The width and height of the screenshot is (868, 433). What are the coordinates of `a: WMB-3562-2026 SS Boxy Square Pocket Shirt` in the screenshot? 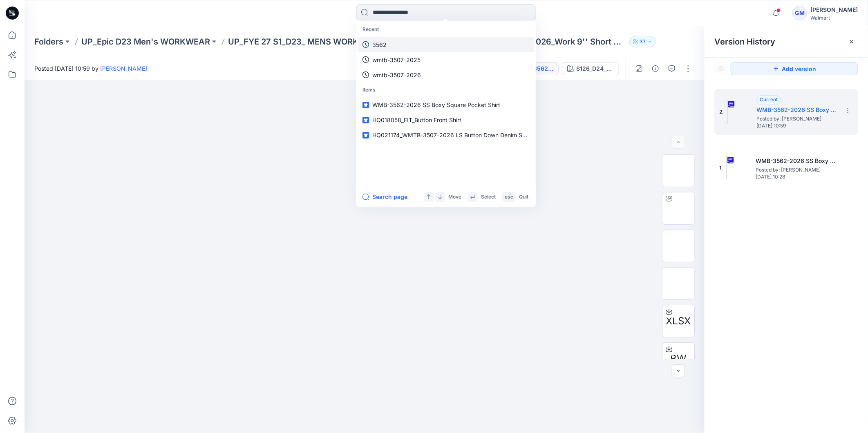 It's located at (446, 105).